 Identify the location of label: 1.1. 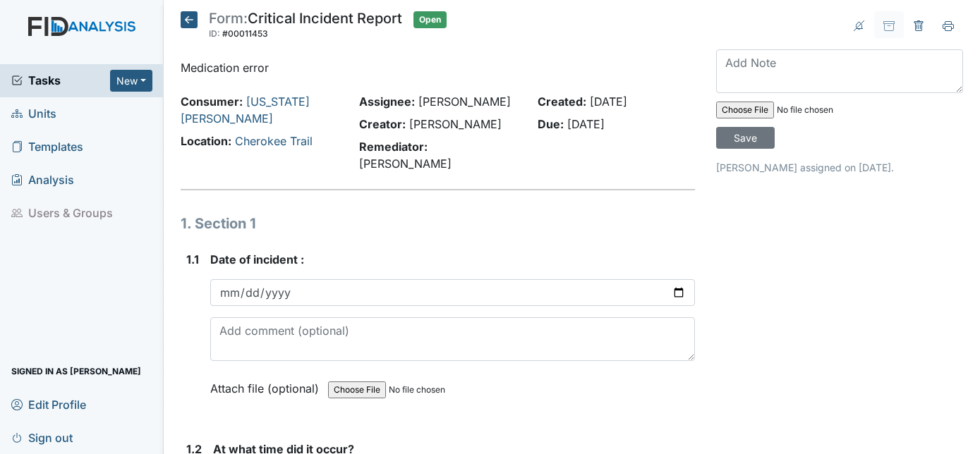
(192, 259).